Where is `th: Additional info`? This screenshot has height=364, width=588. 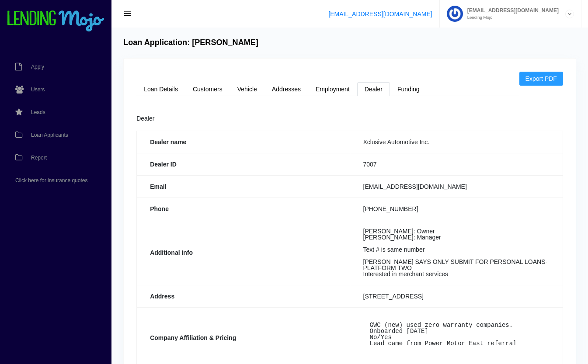
th: Additional info is located at coordinates (243, 252).